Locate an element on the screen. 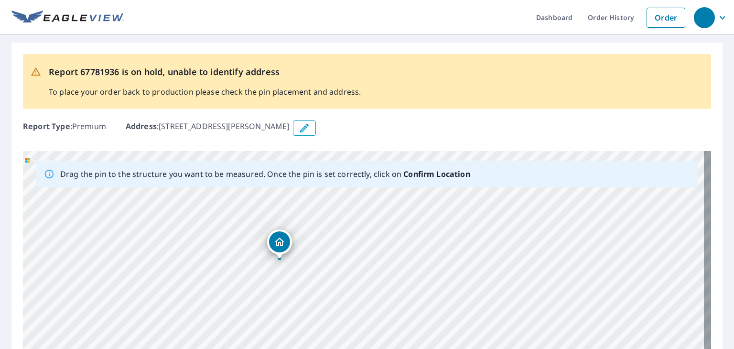  p: To place your order back to production please check the pin placement and address. is located at coordinates (205, 92).